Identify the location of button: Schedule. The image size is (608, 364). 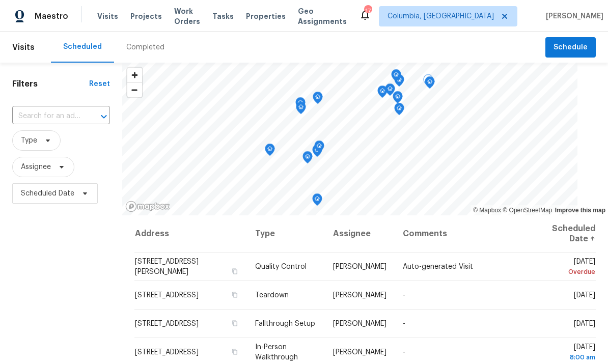
(571, 48).